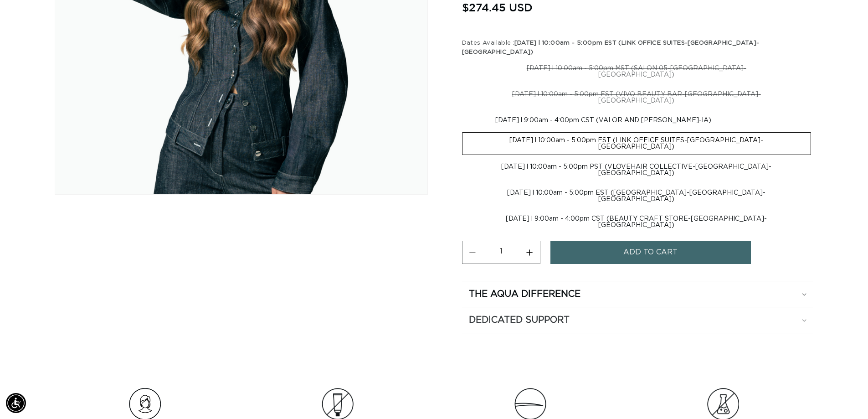 This screenshot has height=419, width=868. I want to click on h2: Dedicated Support, so click(519, 320).